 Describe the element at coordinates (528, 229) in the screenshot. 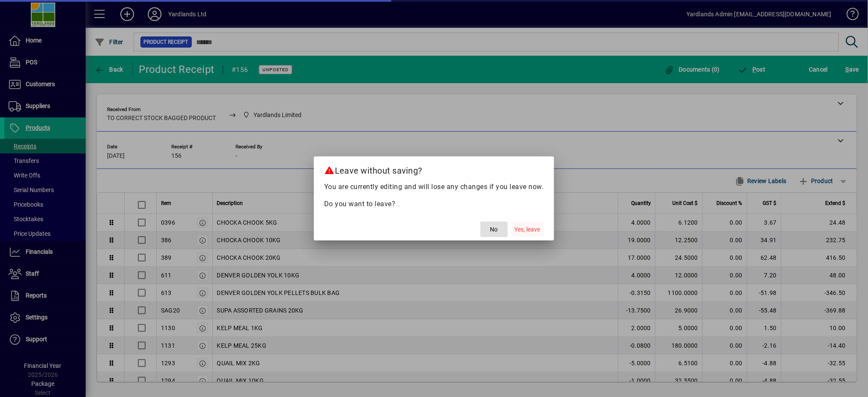

I see `span: Yes, leave` at that location.